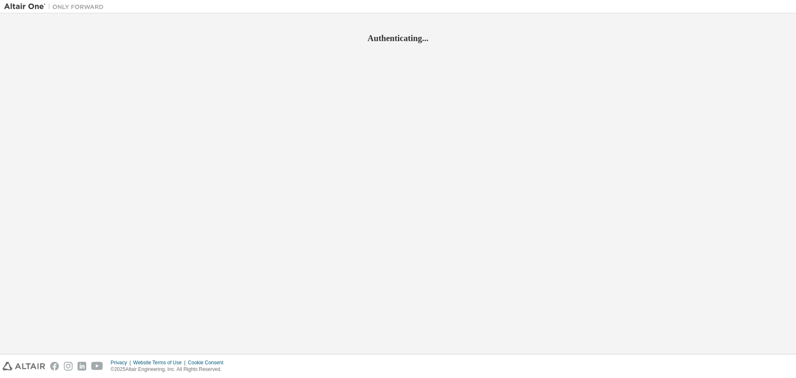 The width and height of the screenshot is (796, 378). Describe the element at coordinates (24, 366) in the screenshot. I see `img: altair_logo.svg` at that location.